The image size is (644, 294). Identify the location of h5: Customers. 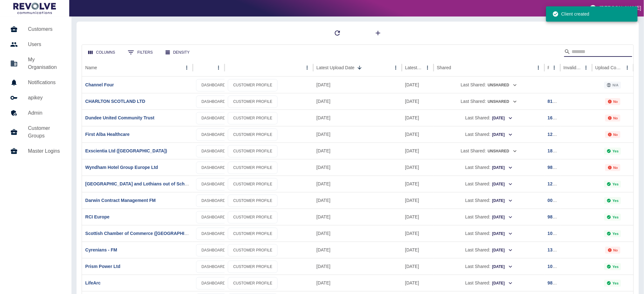
(45, 29).